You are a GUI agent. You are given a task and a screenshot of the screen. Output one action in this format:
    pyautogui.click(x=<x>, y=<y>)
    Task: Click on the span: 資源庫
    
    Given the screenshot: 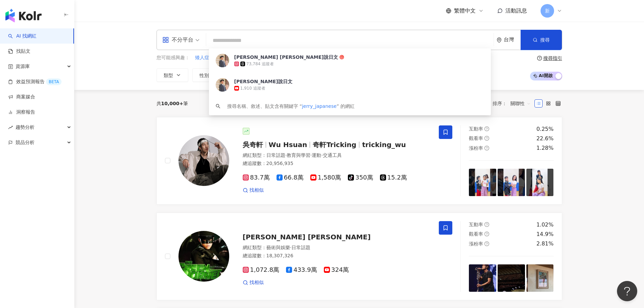 What is the action you would take?
    pyautogui.click(x=23, y=66)
    